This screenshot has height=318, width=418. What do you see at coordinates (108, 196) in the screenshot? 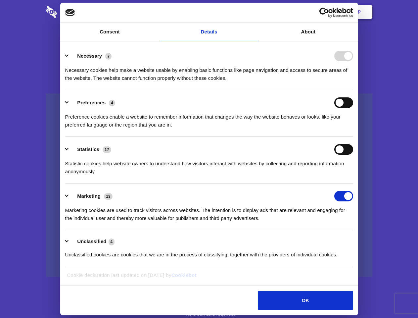
I see `span: 13` at bounding box center [108, 196].